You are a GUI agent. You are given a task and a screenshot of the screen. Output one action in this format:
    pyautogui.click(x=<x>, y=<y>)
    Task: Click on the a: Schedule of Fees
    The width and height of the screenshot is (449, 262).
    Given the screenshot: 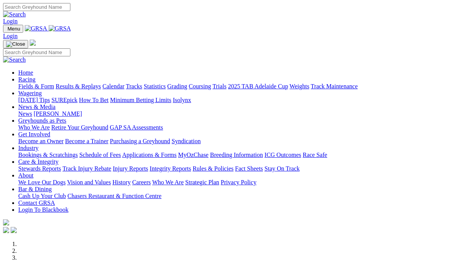 What is the action you would take?
    pyautogui.click(x=100, y=154)
    